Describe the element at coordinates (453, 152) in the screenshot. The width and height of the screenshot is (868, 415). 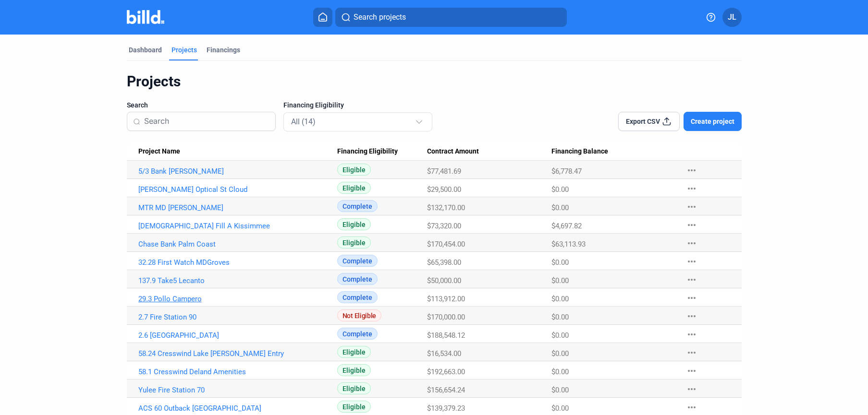
I see `span: Contract Amount` at that location.